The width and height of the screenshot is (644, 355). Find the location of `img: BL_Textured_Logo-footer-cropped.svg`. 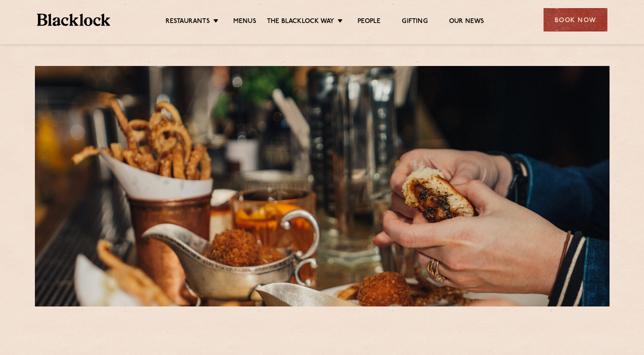

img: BL_Textured_Logo-footer-cropped.svg is located at coordinates (74, 20).